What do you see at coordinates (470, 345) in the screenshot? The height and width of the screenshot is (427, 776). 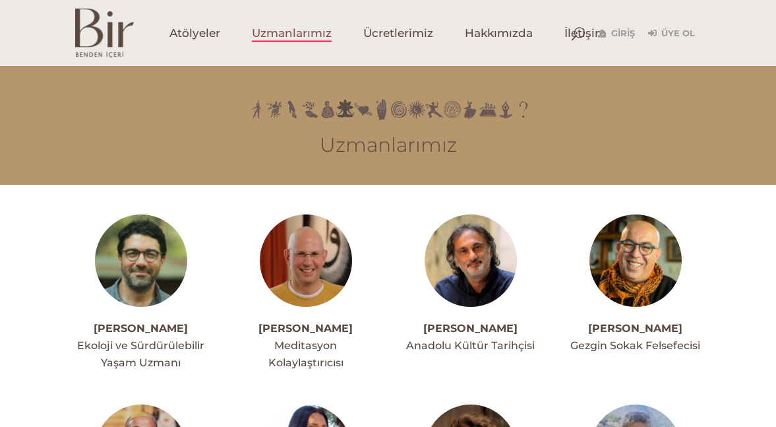 I see `span: Anadolu Kültür Tarihçisi` at bounding box center [470, 345].